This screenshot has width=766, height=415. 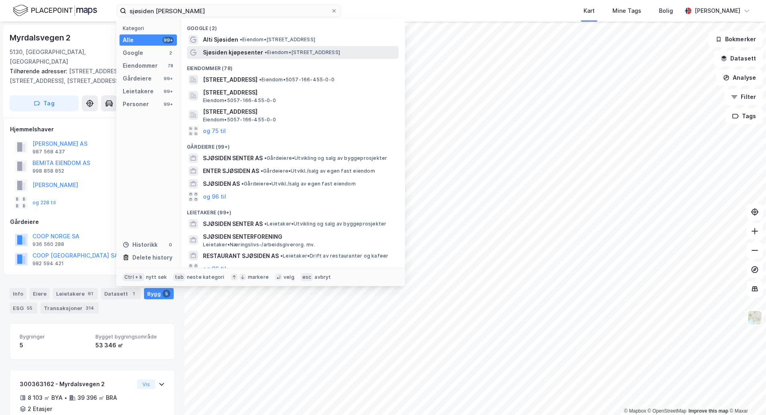 I want to click on button: Tag, so click(x=44, y=103).